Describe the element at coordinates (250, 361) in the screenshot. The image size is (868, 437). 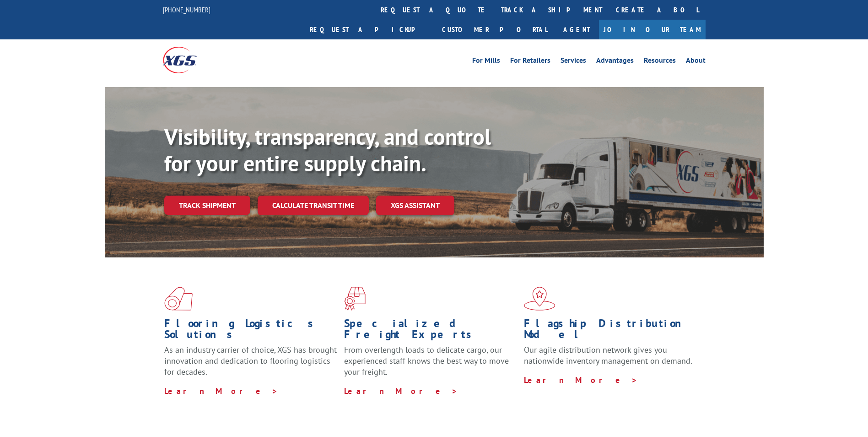
I see `span: As an industry carrier of choice, XGS has brought innovation and dedication to flooring logistics...` at that location.